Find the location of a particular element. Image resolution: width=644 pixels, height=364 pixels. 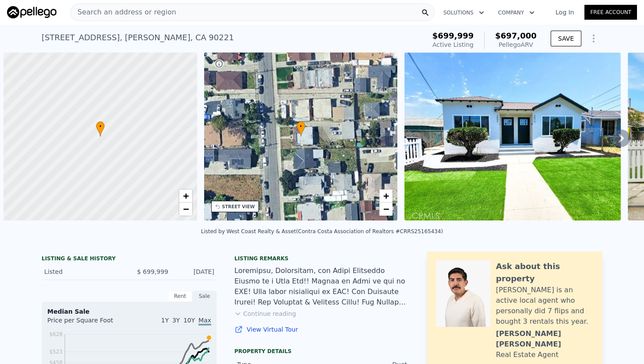

span: $ 699,999 is located at coordinates (153, 272).